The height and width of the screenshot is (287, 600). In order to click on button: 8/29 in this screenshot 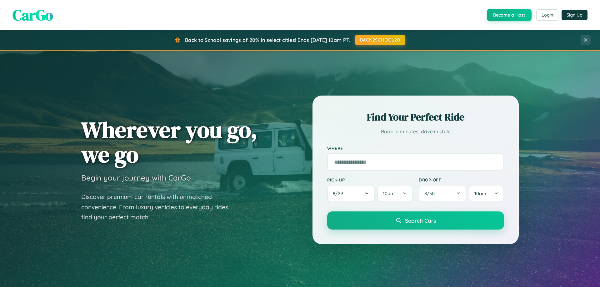, I will do `click(351, 193)`.